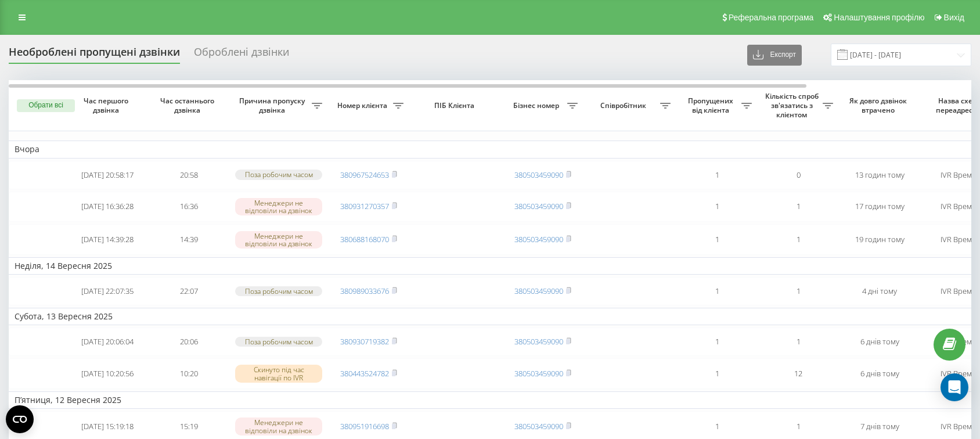 The image size is (980, 439). What do you see at coordinates (365, 342) in the screenshot?
I see `a: 380930719382` at bounding box center [365, 342].